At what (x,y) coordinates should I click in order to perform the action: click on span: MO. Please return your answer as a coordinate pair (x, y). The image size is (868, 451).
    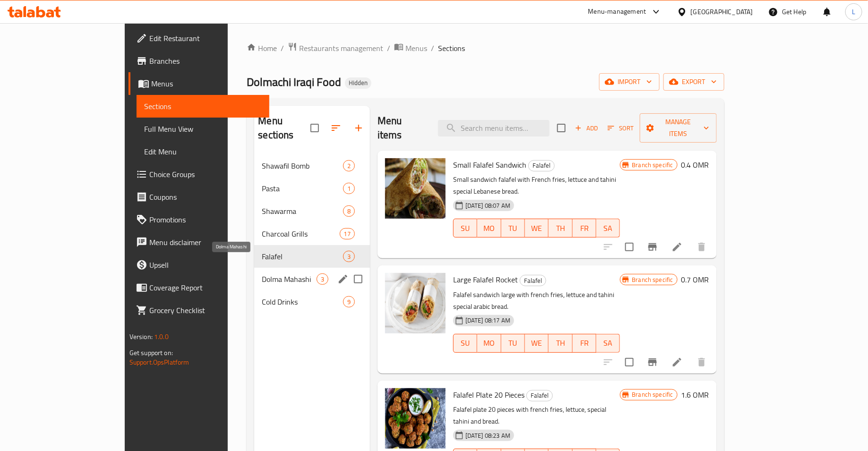
    Looking at the image, I should click on (489, 228).